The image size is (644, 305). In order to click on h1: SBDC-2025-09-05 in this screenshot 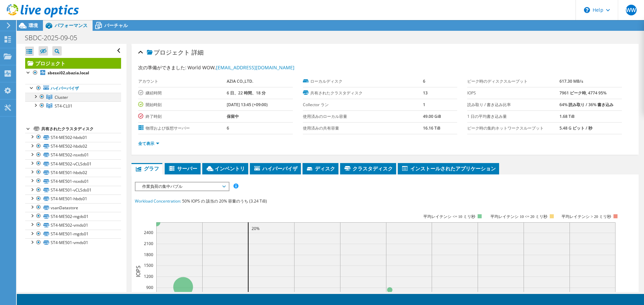, I will do `click(55, 38)`.